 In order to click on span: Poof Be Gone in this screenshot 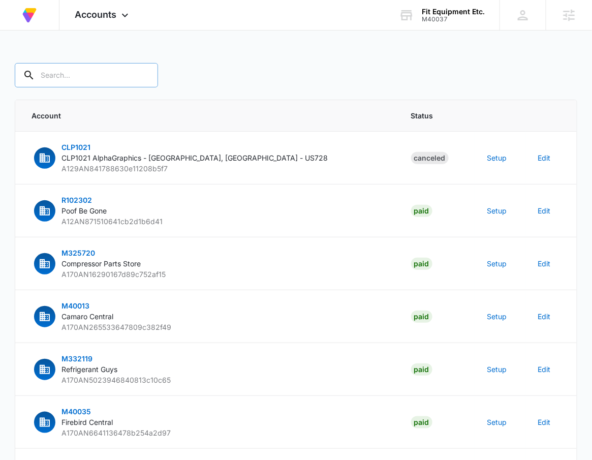, I will do `click(84, 210)`.